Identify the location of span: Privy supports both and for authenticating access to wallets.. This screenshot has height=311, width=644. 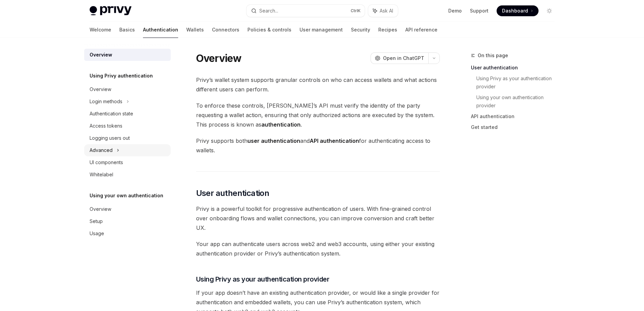
(318, 145).